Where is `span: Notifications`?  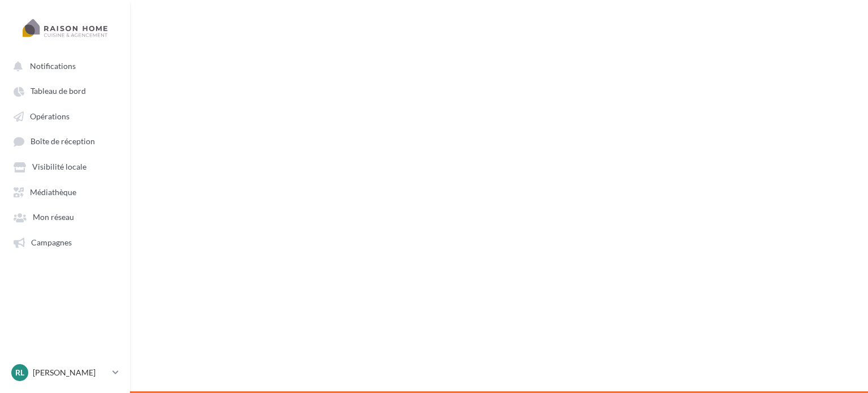 span: Notifications is located at coordinates (53, 65).